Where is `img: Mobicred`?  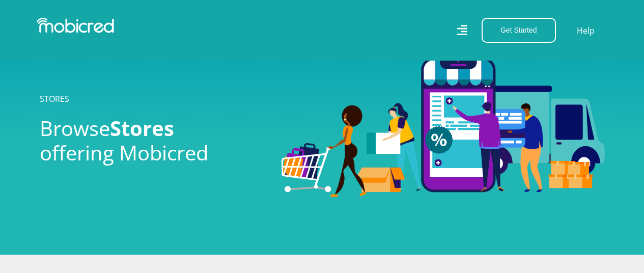
img: Mobicred is located at coordinates (75, 26).